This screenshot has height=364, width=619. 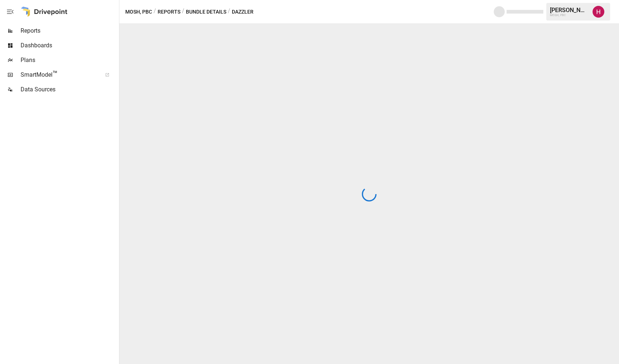 I want to click on img: Hayton Oei, so click(x=598, y=12).